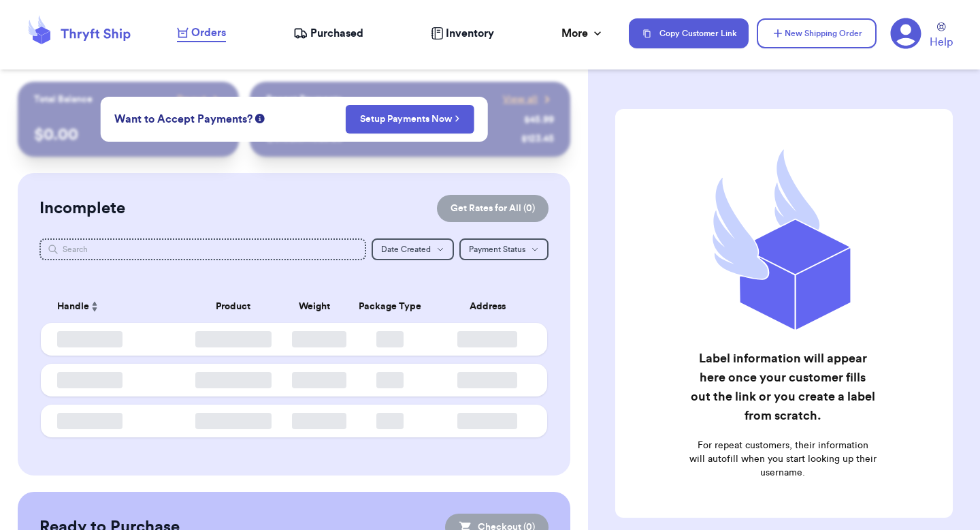  What do you see at coordinates (689, 34) in the screenshot?
I see `button: Copy Customer Link` at bounding box center [689, 34].